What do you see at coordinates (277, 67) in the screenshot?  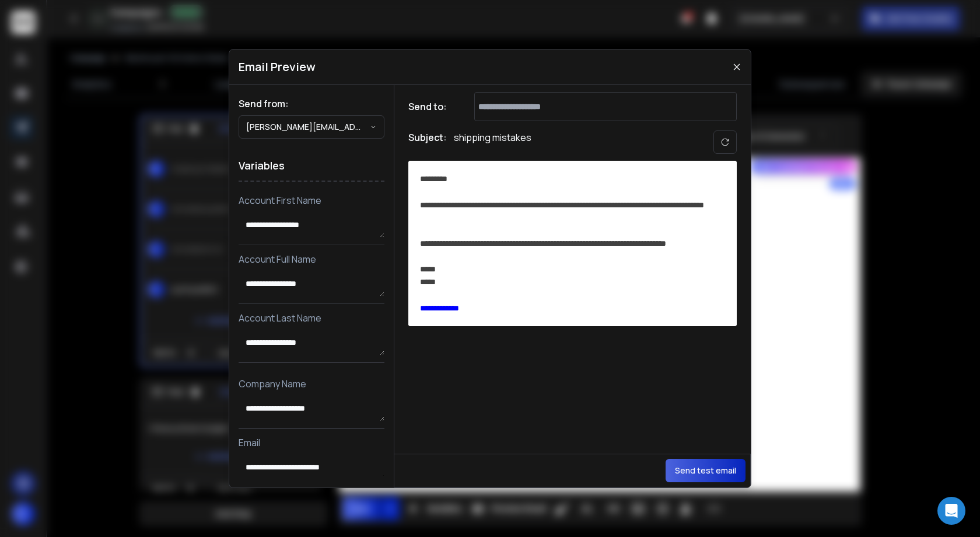 I see `h1: Email Preview` at bounding box center [277, 67].